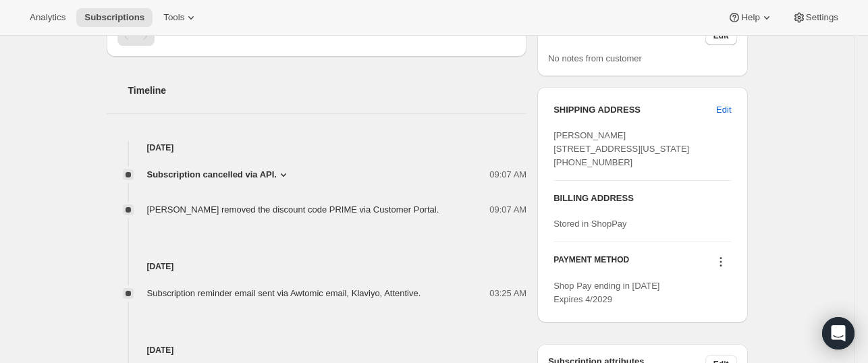 Image resolution: width=868 pixels, height=363 pixels. I want to click on button: Settings, so click(816, 18).